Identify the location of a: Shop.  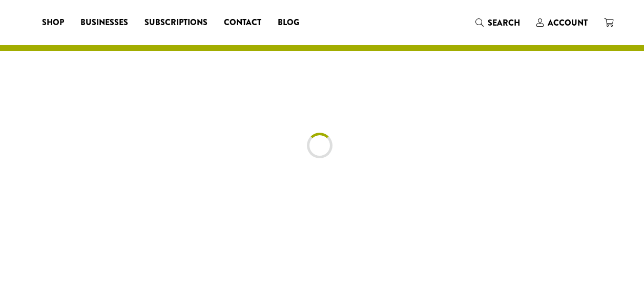
(52, 22).